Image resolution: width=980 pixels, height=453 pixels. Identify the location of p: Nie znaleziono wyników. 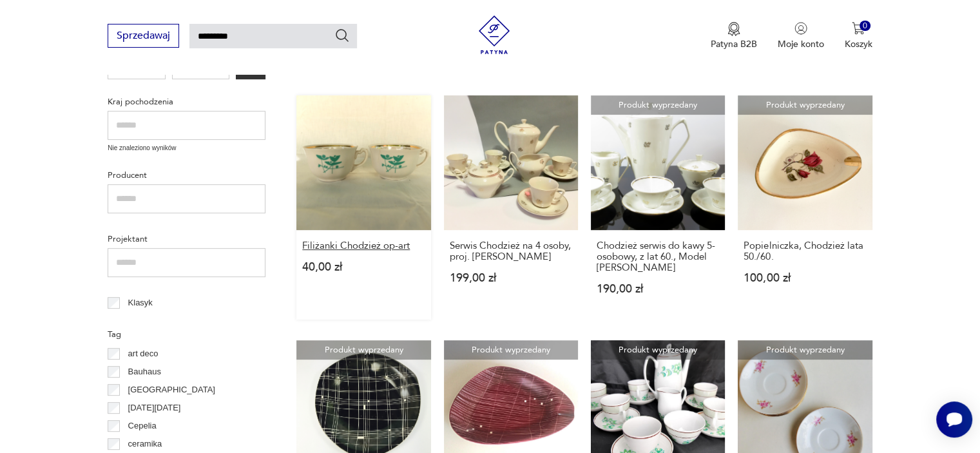
(186, 148).